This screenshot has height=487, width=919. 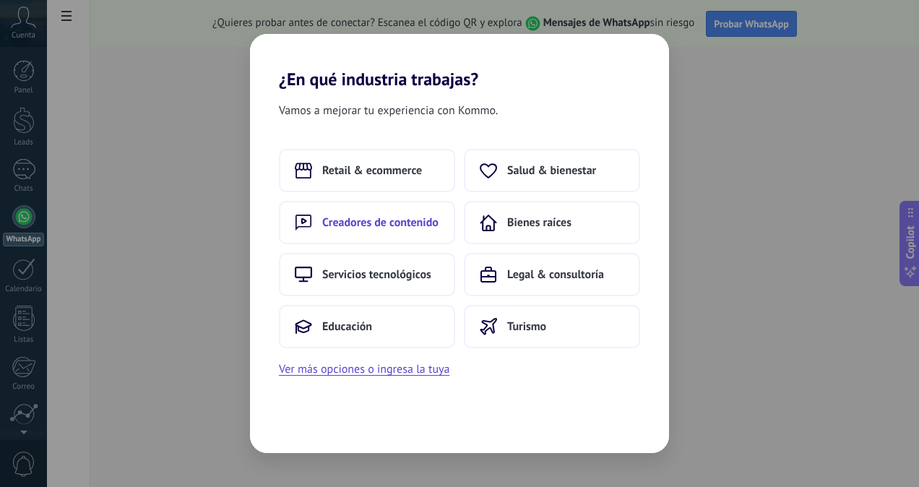 I want to click on button: Salud & bienestar, so click(x=552, y=171).